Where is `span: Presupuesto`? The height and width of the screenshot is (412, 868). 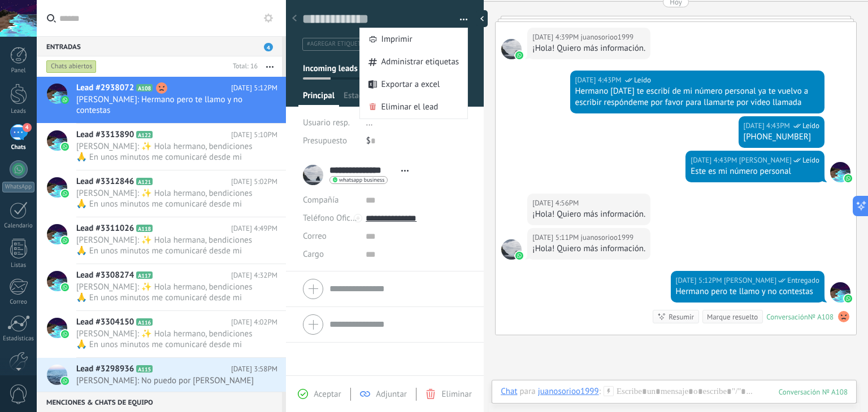 span: Presupuesto is located at coordinates (325, 141).